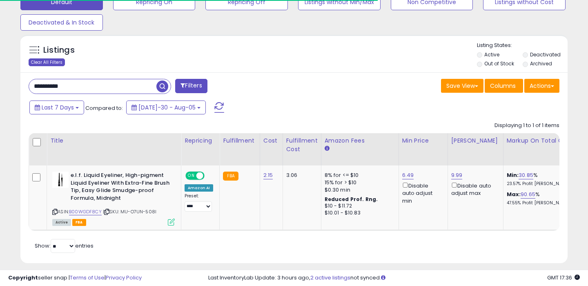 This screenshot has width=588, height=286. I want to click on img: 21bxw9YCYYL._SL40_.jpg, so click(60, 180).